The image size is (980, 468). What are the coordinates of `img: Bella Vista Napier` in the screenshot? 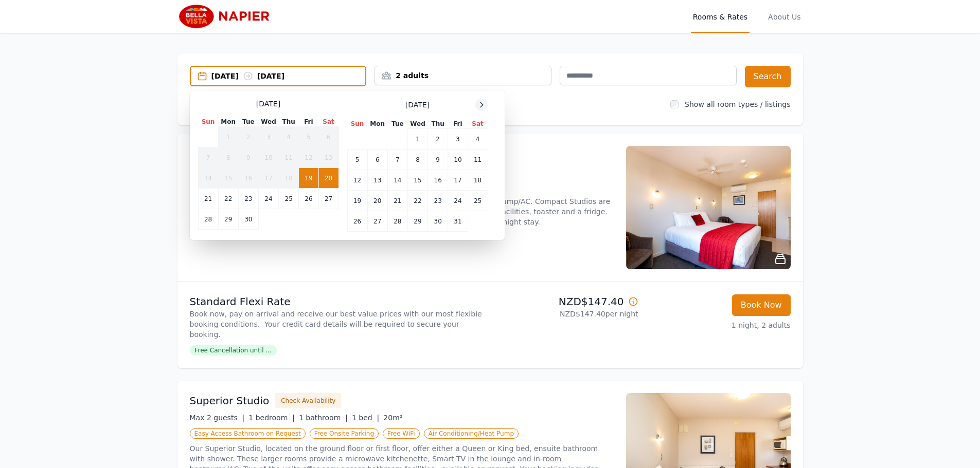 It's located at (227, 16).